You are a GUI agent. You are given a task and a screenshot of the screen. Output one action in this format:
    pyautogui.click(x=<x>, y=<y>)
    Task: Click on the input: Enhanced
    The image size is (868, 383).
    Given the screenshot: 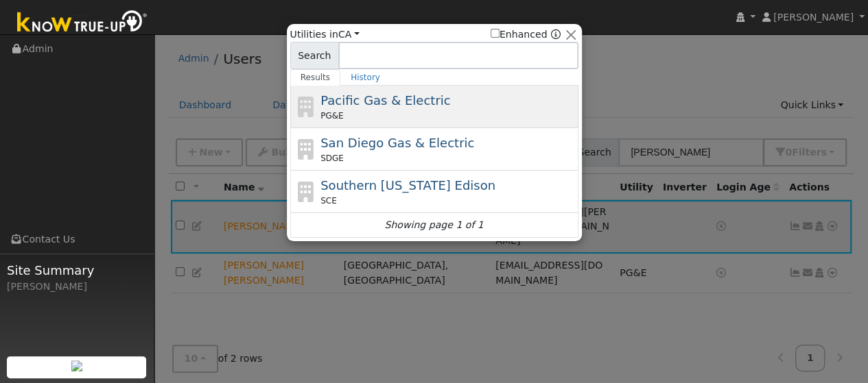 What is the action you would take?
    pyautogui.click(x=495, y=33)
    